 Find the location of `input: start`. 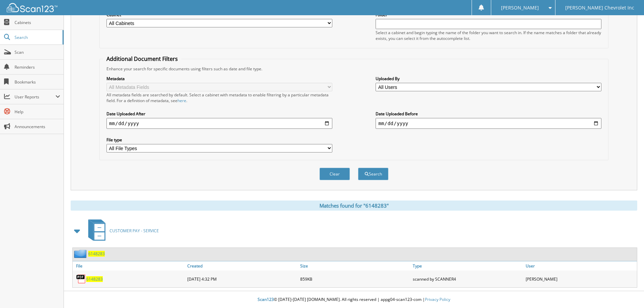

input: start is located at coordinates (219, 123).